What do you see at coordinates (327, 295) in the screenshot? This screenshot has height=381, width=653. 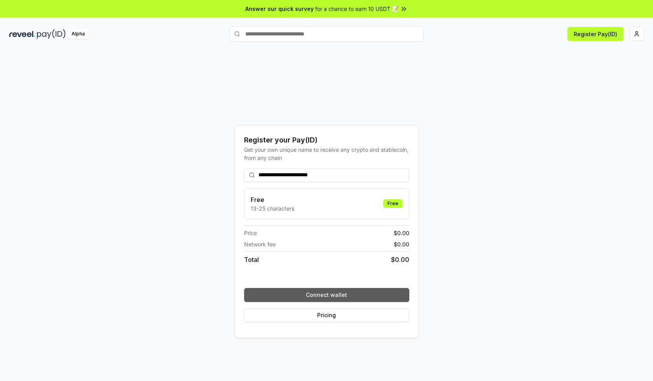 I see `button: Connect wallet` at bounding box center [327, 295].